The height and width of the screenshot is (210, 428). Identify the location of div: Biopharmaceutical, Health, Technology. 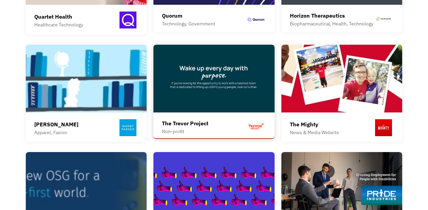
(332, 24).